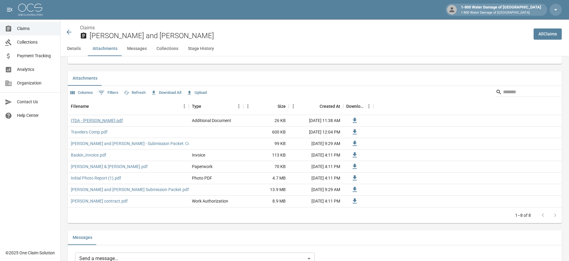 The image size is (569, 261). Describe the element at coordinates (87, 28) in the screenshot. I see `a: Claims` at that location.